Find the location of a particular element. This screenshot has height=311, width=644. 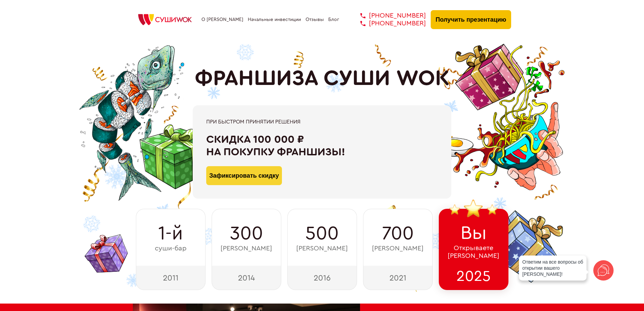

img: СУШИWOK is located at coordinates (165, 20).